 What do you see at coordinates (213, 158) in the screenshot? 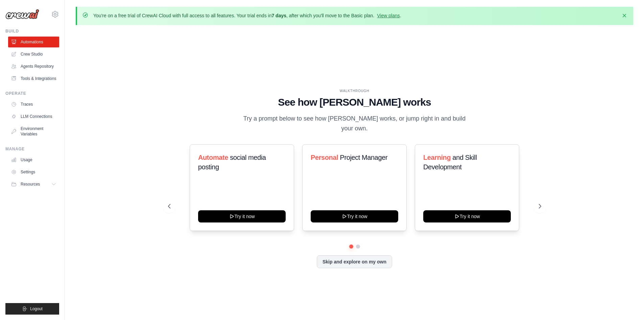
I see `span: Automate` at bounding box center [213, 158].